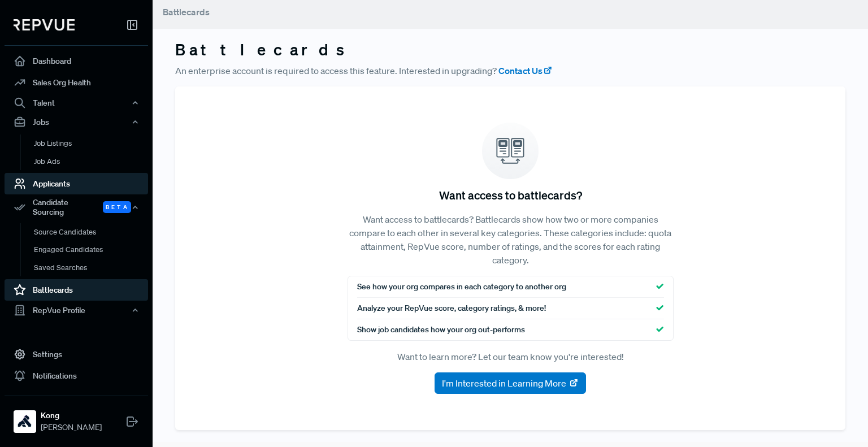  Describe the element at coordinates (76, 61) in the screenshot. I see `a: Dashboard` at that location.